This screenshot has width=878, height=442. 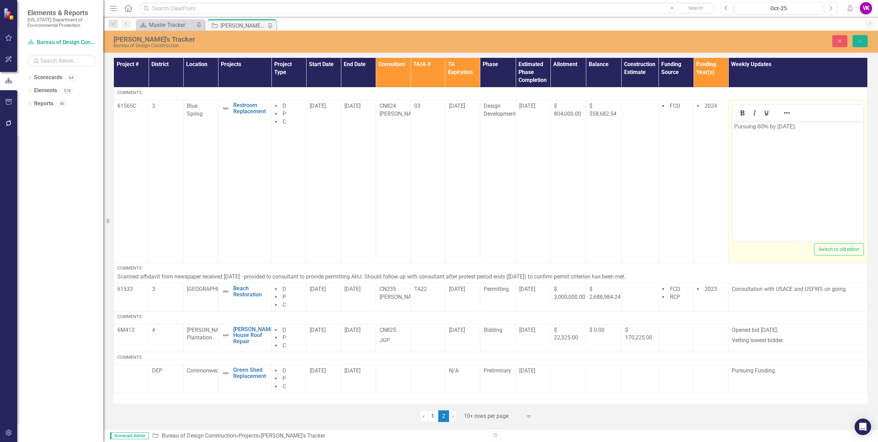 I want to click on span: 2024, so click(x=711, y=106).